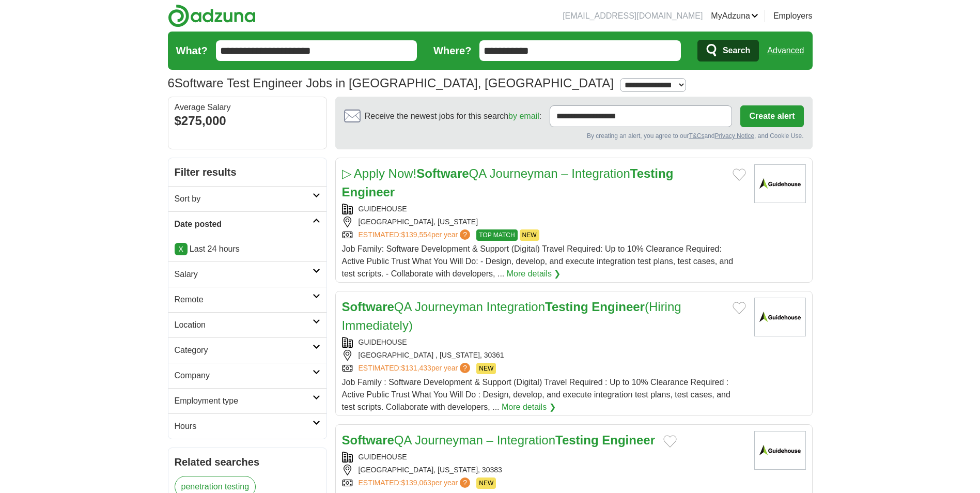 The height and width of the screenshot is (493, 980). Describe the element at coordinates (728, 51) in the screenshot. I see `button: Search` at that location.